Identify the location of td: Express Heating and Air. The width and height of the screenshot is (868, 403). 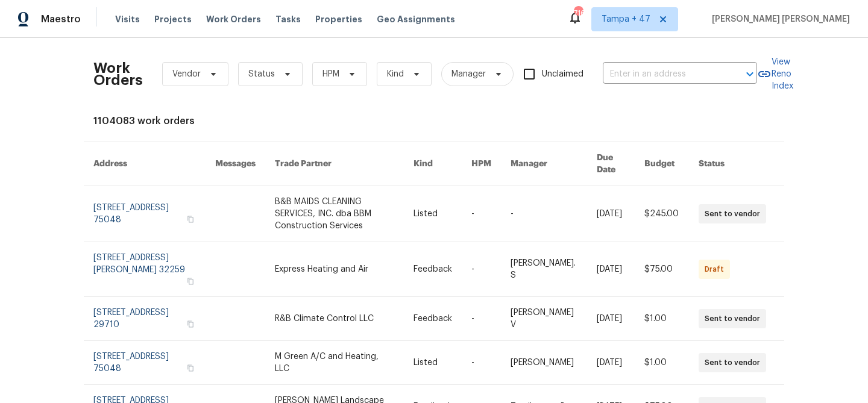
(335, 269).